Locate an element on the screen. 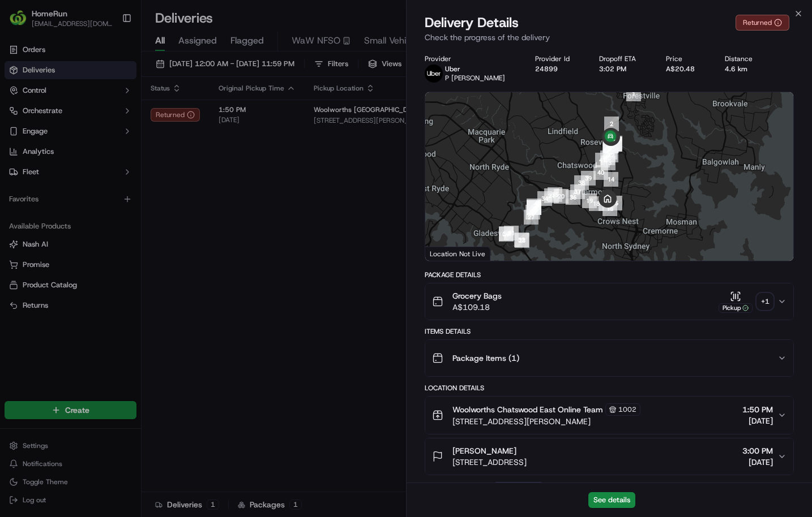 This screenshot has height=517, width=812. div: 37 is located at coordinates (577, 192).